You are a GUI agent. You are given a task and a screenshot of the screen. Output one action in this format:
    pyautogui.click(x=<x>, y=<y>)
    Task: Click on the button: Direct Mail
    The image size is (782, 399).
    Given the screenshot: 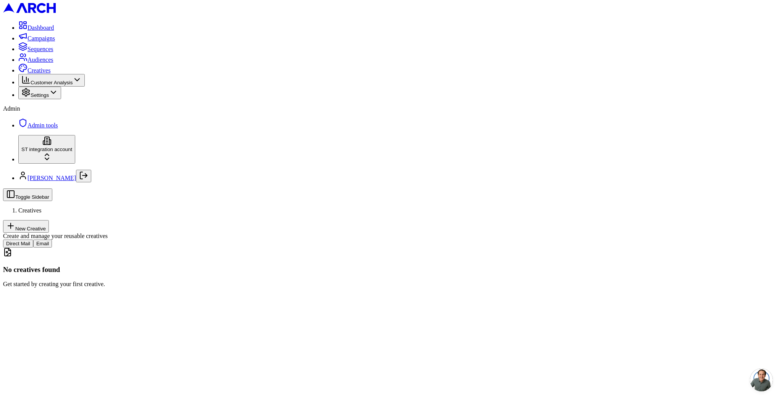 What is the action you would take?
    pyautogui.click(x=18, y=244)
    